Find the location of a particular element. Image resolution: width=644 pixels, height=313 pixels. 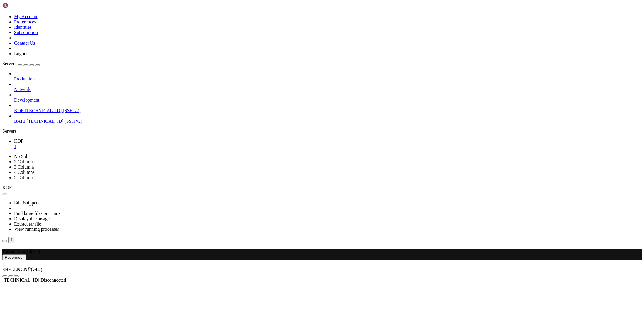

span: Servers is located at coordinates (9, 63).